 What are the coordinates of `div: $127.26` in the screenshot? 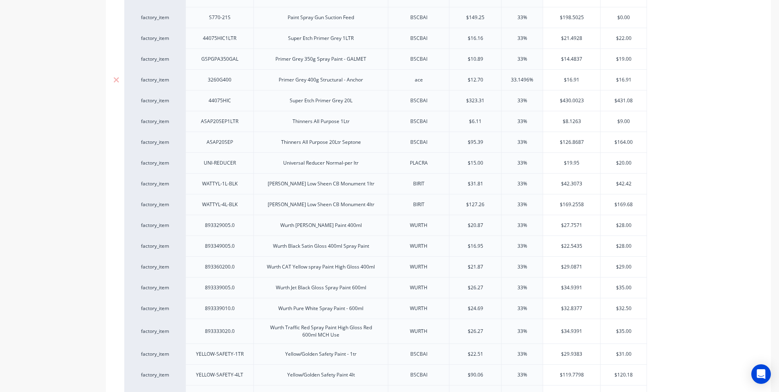 It's located at (475, 204).